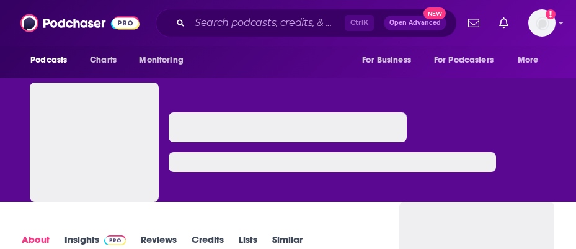 The image size is (576, 249). Describe the element at coordinates (542, 23) in the screenshot. I see `button: Show profile menu` at that location.